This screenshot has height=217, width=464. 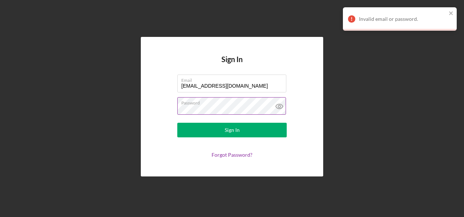 I want to click on label: Email, so click(x=234, y=79).